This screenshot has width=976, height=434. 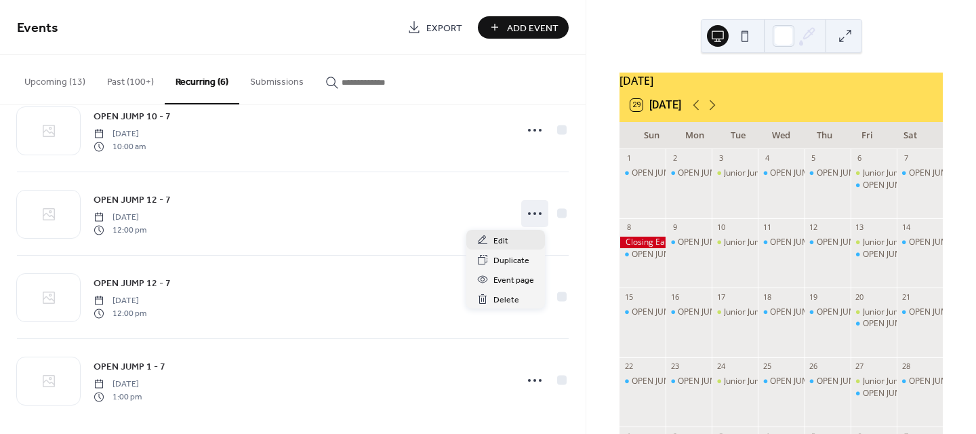 What do you see at coordinates (130, 79) in the screenshot?
I see `button: Past (100+)` at bounding box center [130, 79].